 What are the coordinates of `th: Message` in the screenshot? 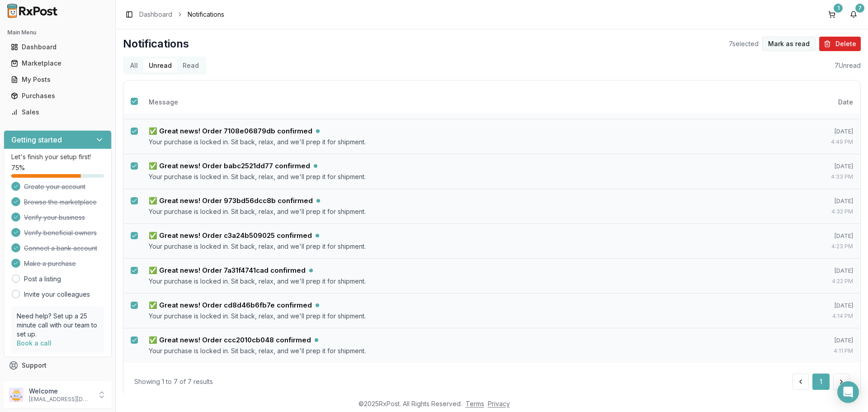 It's located at (451, 102).